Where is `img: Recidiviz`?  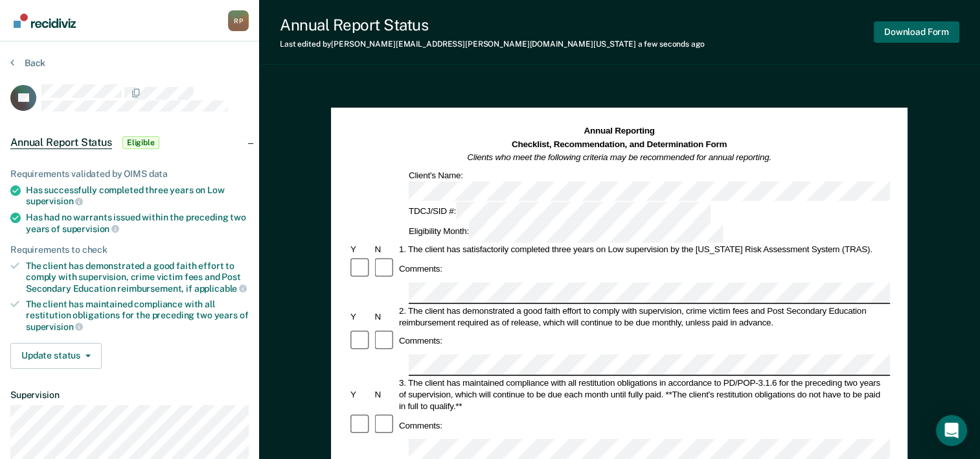
img: Recidiviz is located at coordinates (45, 21).